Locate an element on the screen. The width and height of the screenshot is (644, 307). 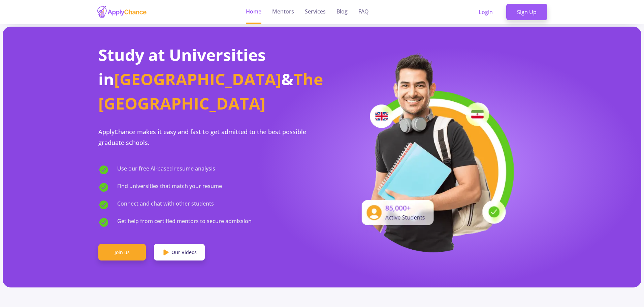
span: Study at Universities in is located at coordinates (182, 67).